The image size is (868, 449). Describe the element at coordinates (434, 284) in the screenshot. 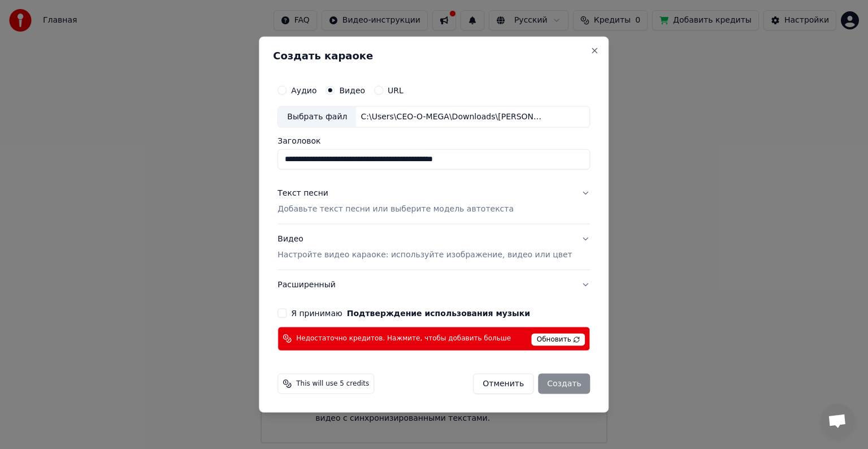

I see `button: Расширенный` at that location.